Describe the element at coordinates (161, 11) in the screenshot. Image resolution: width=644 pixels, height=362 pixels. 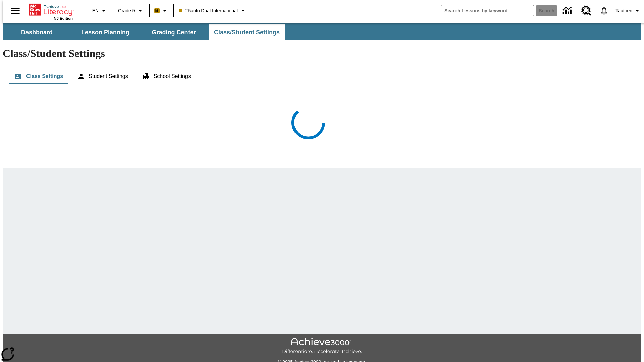
I see `button: Boost Class color is peach. Change class color` at that location.